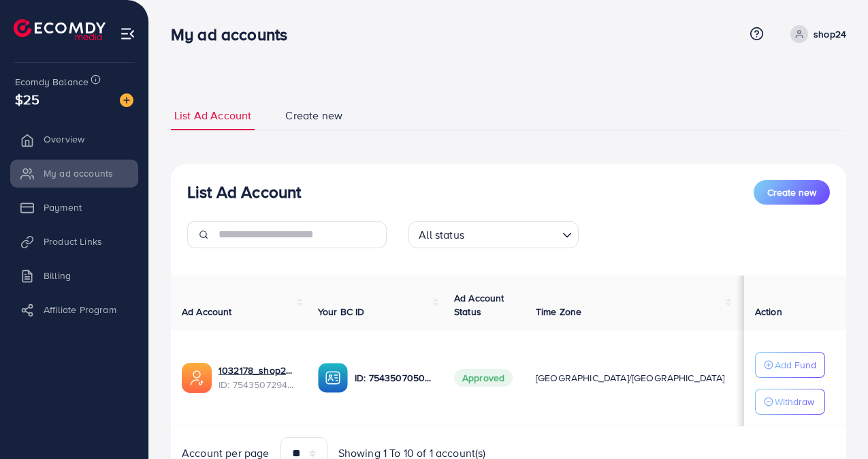  Describe the element at coordinates (234, 34) in the screenshot. I see `h3: My ad accounts` at that location.